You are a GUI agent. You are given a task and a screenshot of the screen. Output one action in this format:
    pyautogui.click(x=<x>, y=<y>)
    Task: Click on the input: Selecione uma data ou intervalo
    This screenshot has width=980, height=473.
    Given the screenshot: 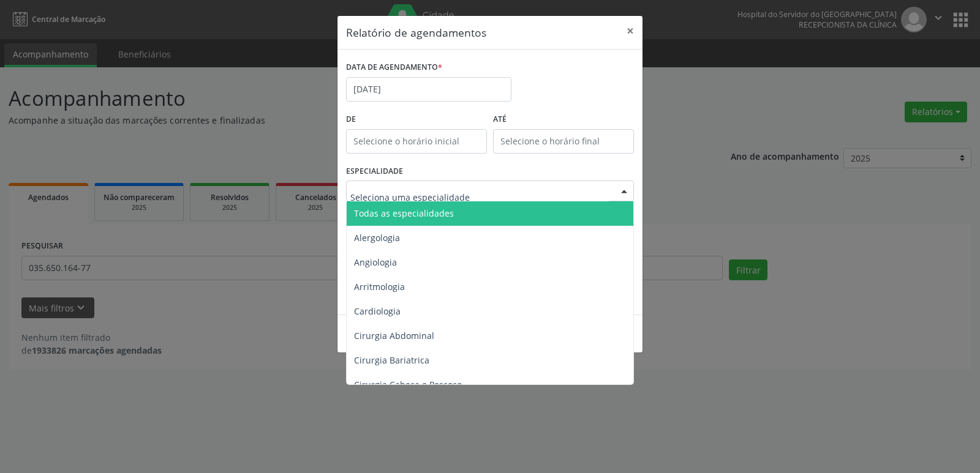 What is the action you would take?
    pyautogui.click(x=428, y=90)
    